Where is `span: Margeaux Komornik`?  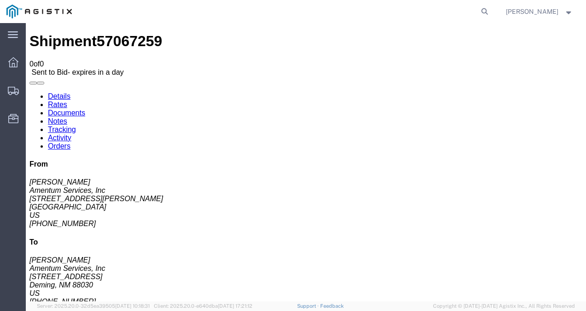
span: Margeaux Komornik is located at coordinates (532, 12).